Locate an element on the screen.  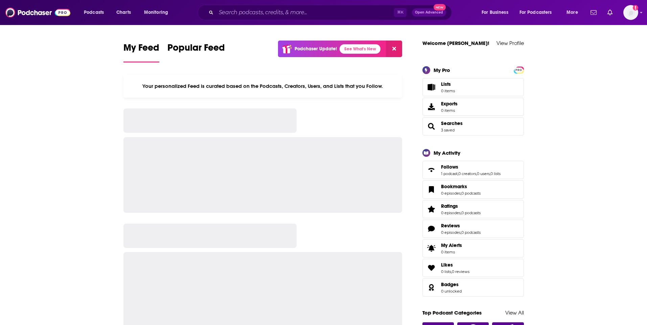
p: Podchaser Update! is located at coordinates (315, 49).